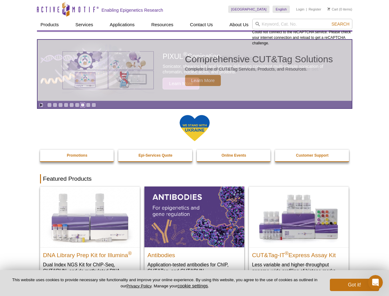 Image resolution: width=389 pixels, height=296 pixels. I want to click on a: Login, so click(300, 9).